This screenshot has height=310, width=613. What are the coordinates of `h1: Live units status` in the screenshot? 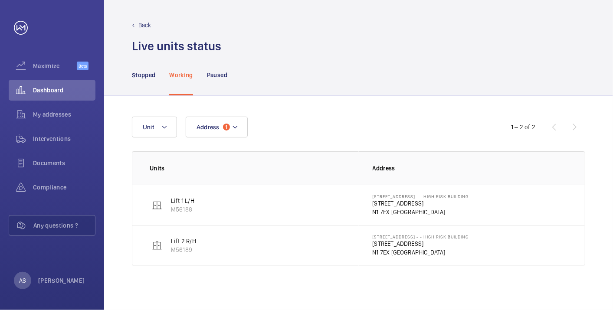 It's located at (177, 46).